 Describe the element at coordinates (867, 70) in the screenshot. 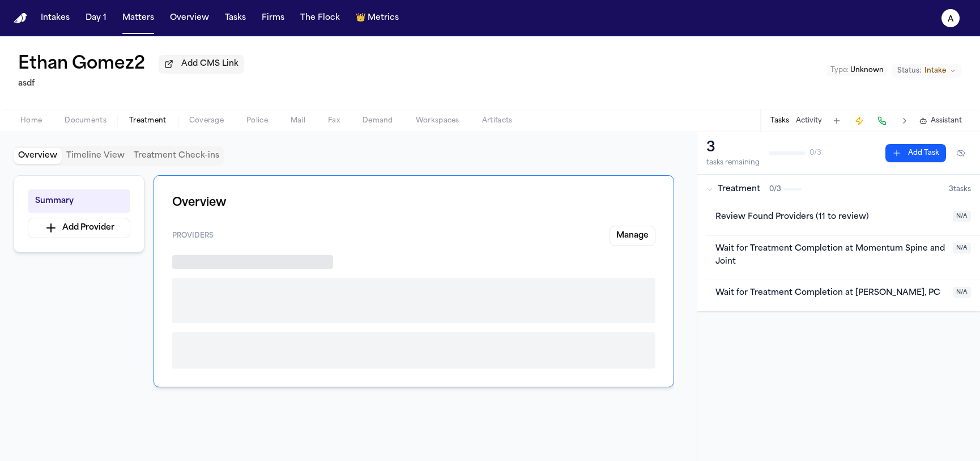

I see `span: Unknown` at that location.